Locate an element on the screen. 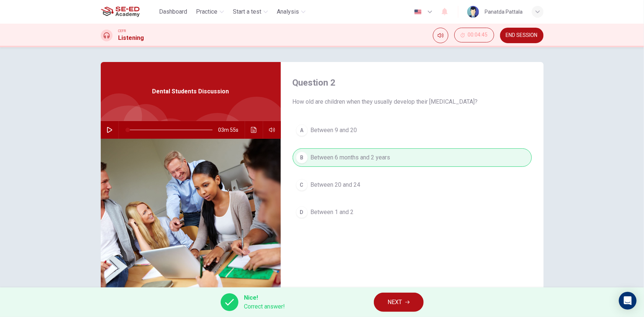  button: Dashboard is located at coordinates (173, 12).